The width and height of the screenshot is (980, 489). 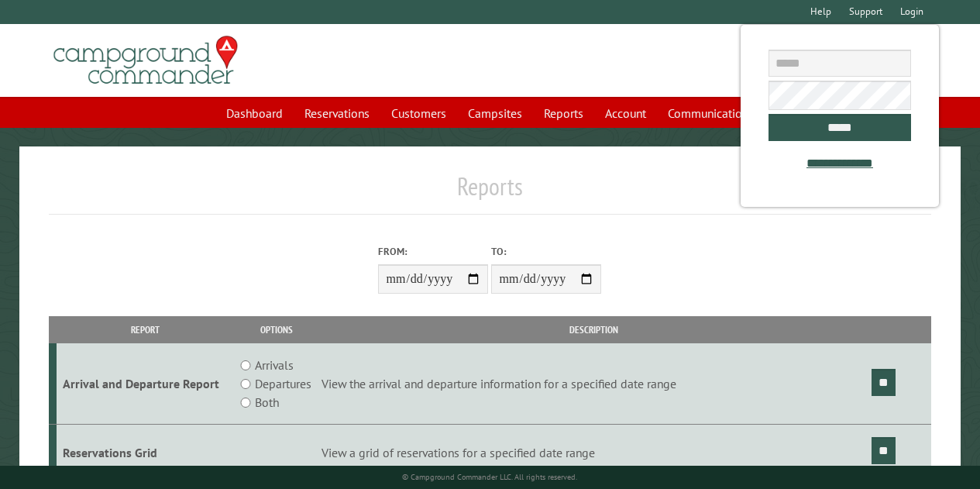 I want to click on label: Departures, so click(x=283, y=384).